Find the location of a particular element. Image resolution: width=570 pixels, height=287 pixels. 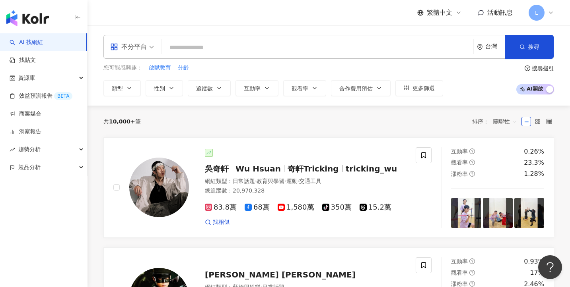

span: 活動訊息 is located at coordinates (500, 12).